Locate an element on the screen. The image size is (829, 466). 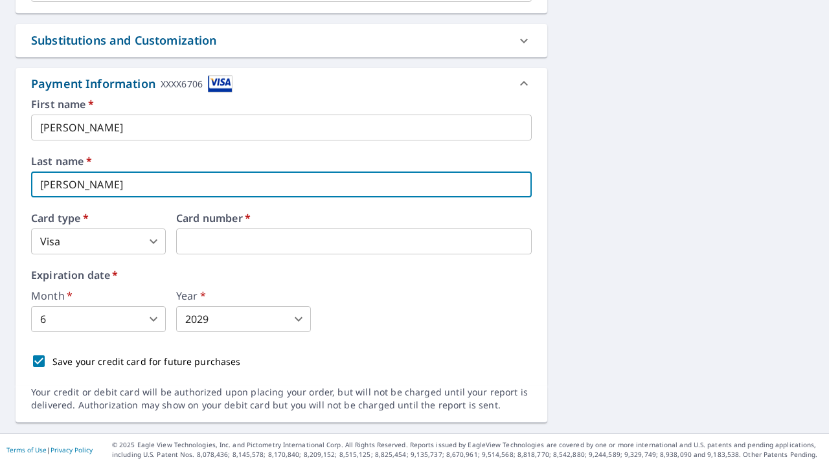
label: Card type is located at coordinates (98, 218).